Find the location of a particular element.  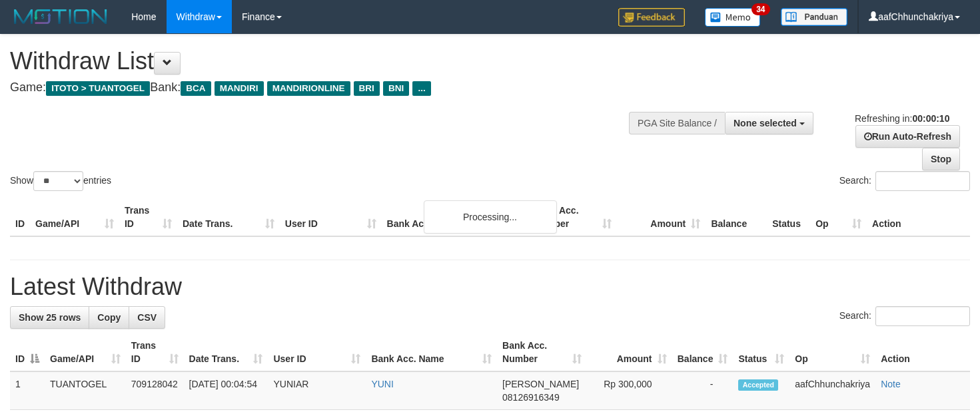

span: BRI is located at coordinates (367, 89).